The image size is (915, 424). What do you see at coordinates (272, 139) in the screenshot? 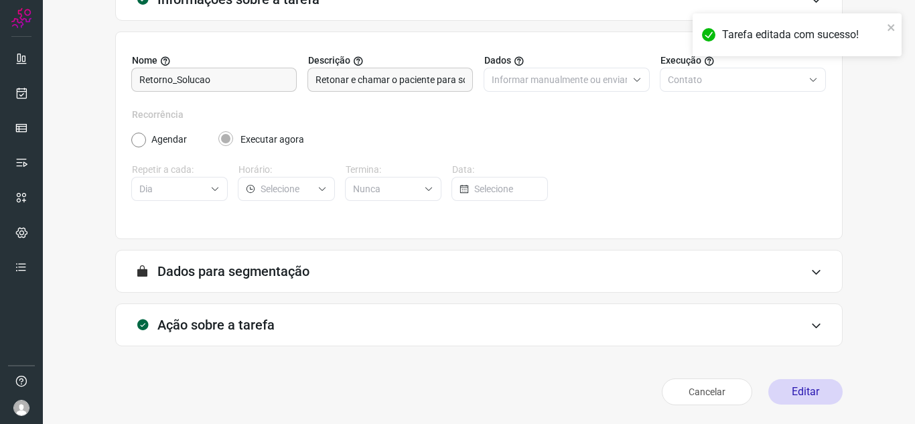
I see `label: Executar agora` at bounding box center [272, 139].